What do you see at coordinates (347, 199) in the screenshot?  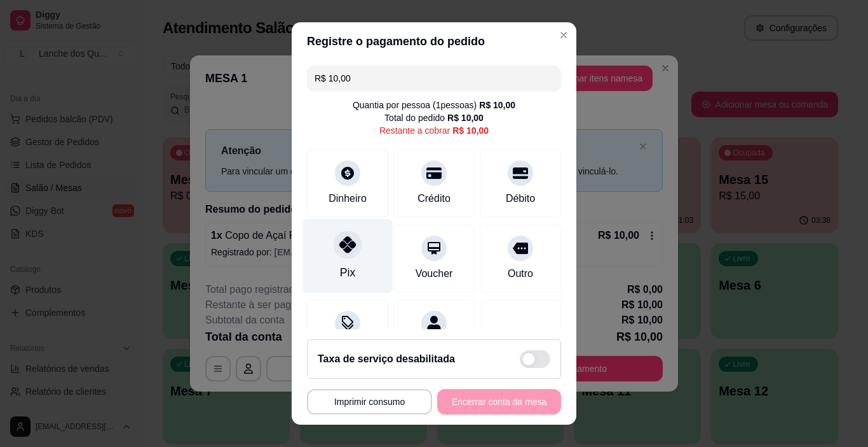 I see `div: Dinheiro` at bounding box center [347, 199].